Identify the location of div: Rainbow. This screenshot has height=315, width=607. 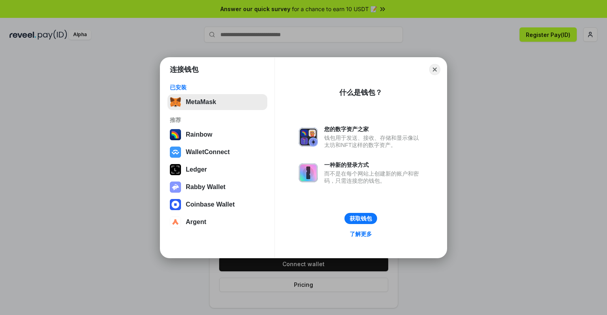
(199, 135).